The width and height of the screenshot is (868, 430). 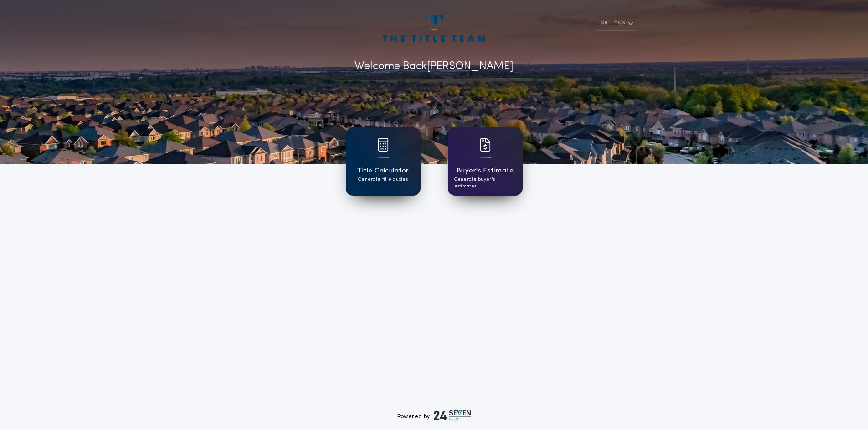 What do you see at coordinates (485, 183) in the screenshot?
I see `p: Generate buyer's estimates` at bounding box center [485, 183].